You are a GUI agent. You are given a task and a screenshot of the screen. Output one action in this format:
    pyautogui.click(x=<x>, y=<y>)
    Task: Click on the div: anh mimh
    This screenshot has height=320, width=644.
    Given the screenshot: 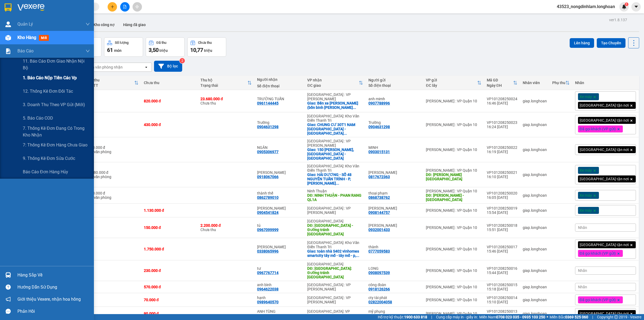 What is the action you would take?
    pyautogui.click(x=394, y=99)
    